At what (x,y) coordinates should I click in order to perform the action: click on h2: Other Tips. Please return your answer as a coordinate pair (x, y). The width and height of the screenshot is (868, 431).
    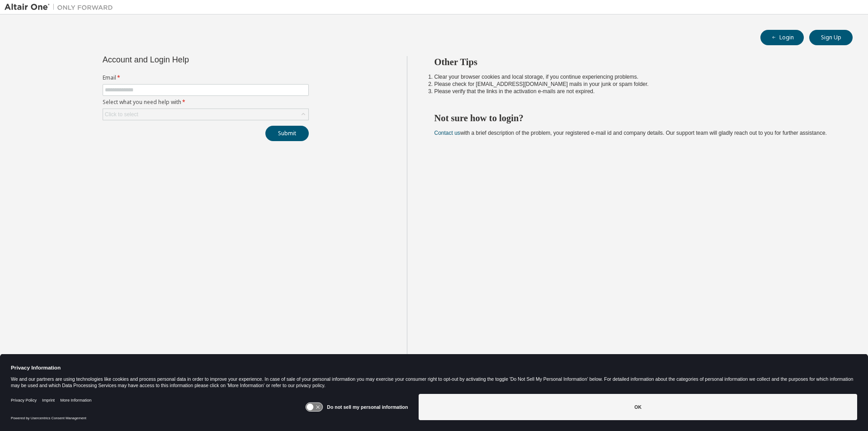
    Looking at the image, I should click on (636, 62).